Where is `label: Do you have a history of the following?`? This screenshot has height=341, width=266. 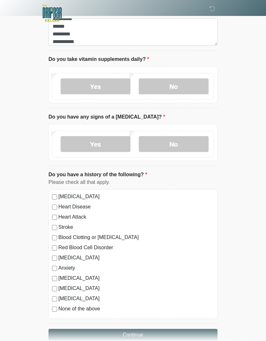 label: Do you have a history of the following? is located at coordinates (98, 175).